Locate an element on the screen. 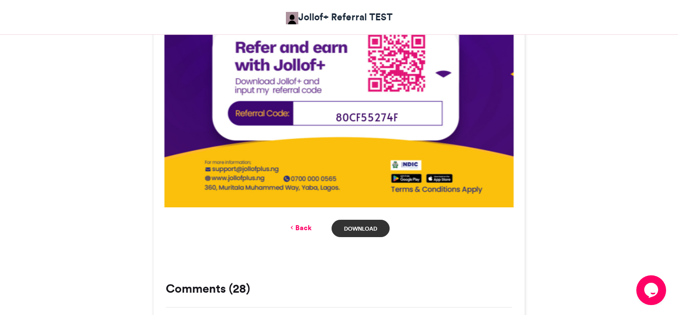 The image size is (678, 315). a: Download is located at coordinates (361, 228).